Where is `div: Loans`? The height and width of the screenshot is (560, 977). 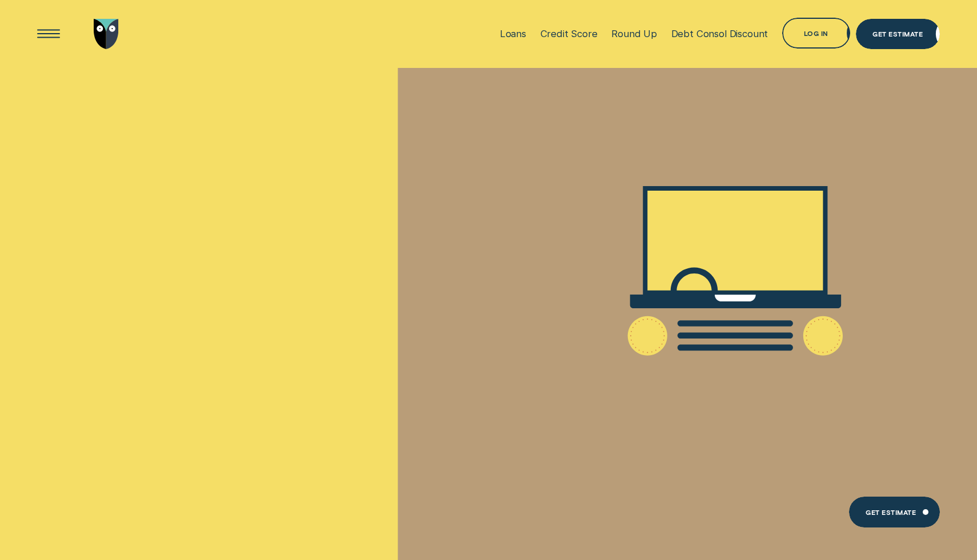 div: Loans is located at coordinates (513, 34).